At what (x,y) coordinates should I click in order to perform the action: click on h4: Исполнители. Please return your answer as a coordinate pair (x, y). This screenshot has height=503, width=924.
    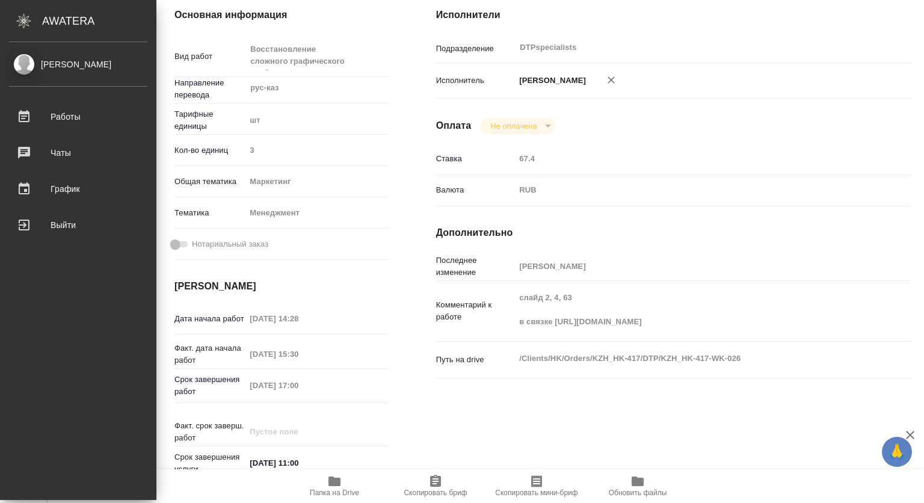
    Looking at the image, I should click on (673, 15).